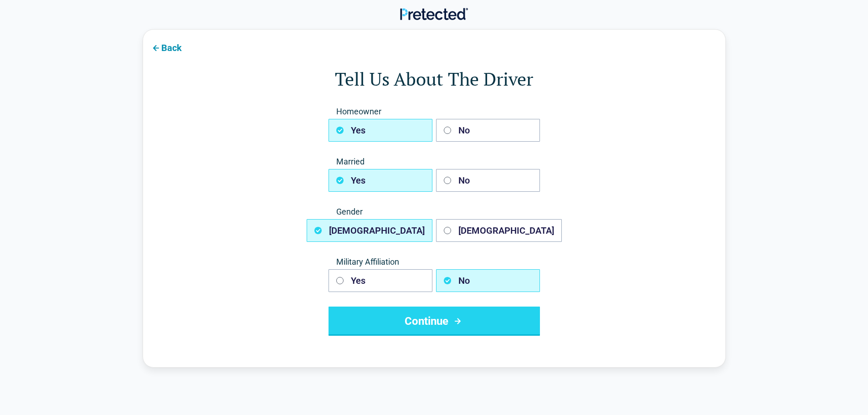  Describe the element at coordinates (434, 162) in the screenshot. I see `span: Married` at that location.